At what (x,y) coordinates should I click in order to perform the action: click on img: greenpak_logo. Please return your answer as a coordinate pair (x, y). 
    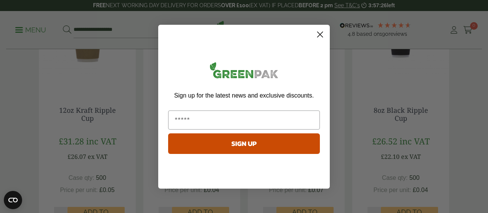
    Looking at the image, I should click on (244, 72).